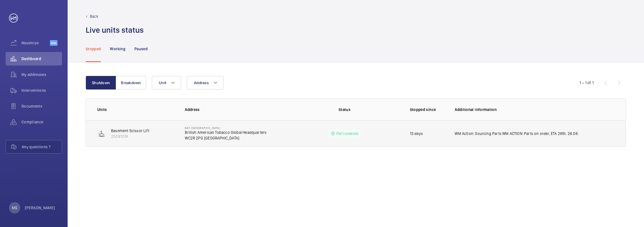 Image resolution: width=644 pixels, height=227 pixels. Describe the element at coordinates (35, 43) in the screenshot. I see `span: Maximize` at that location.